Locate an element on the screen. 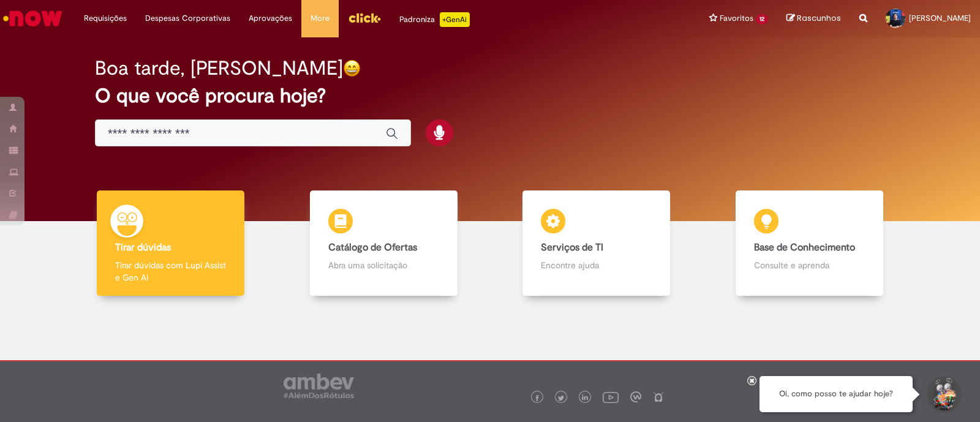 Image resolution: width=980 pixels, height=422 pixels. a: Rascunhos is located at coordinates (813, 18).